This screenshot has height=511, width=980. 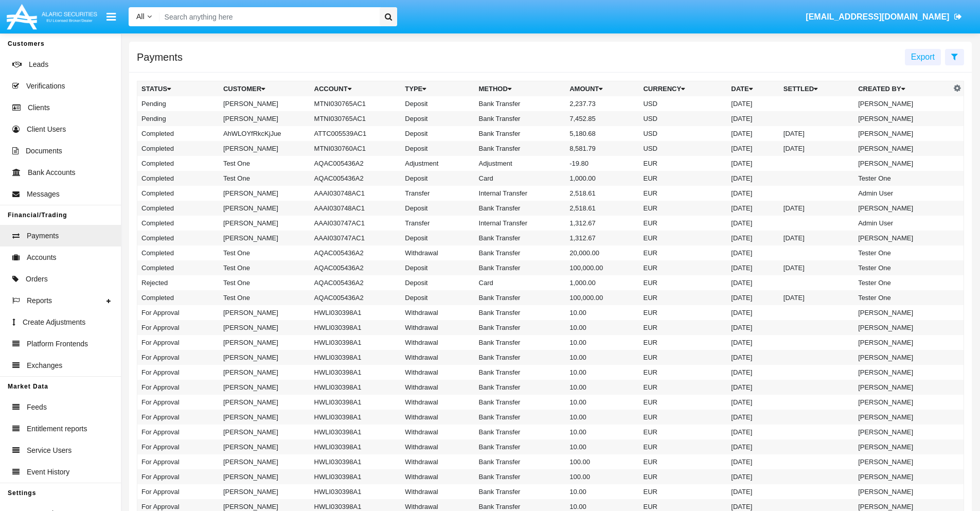 I want to click on span: Export, so click(x=923, y=57).